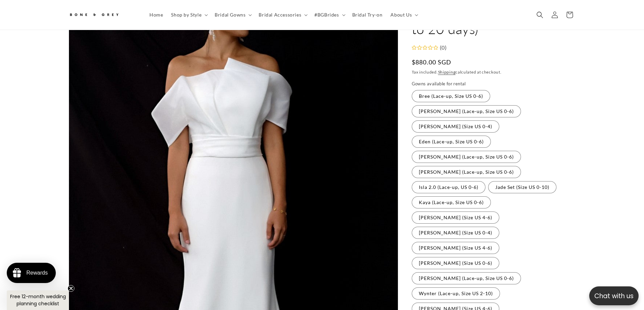  Describe the element at coordinates (614, 296) in the screenshot. I see `button: Open chatbox` at that location.